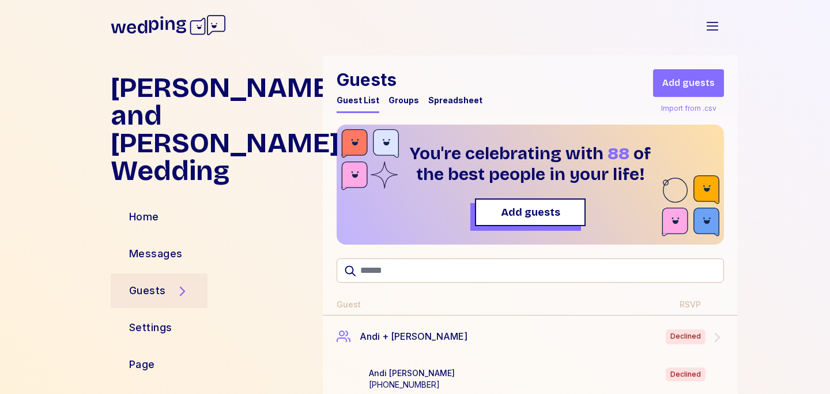 The width and height of the screenshot is (830, 394). What do you see at coordinates (358, 100) in the screenshot?
I see `div: Guest List` at bounding box center [358, 100].